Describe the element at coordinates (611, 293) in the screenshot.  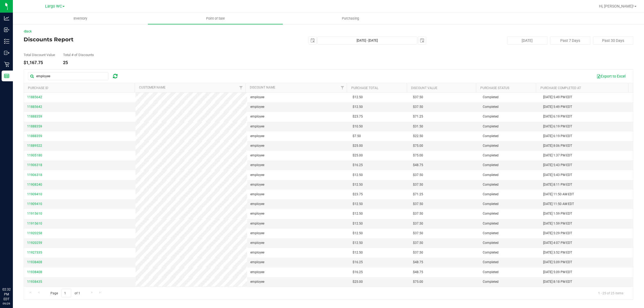
I see `span: 1 - 25 of 25 items` at that location.